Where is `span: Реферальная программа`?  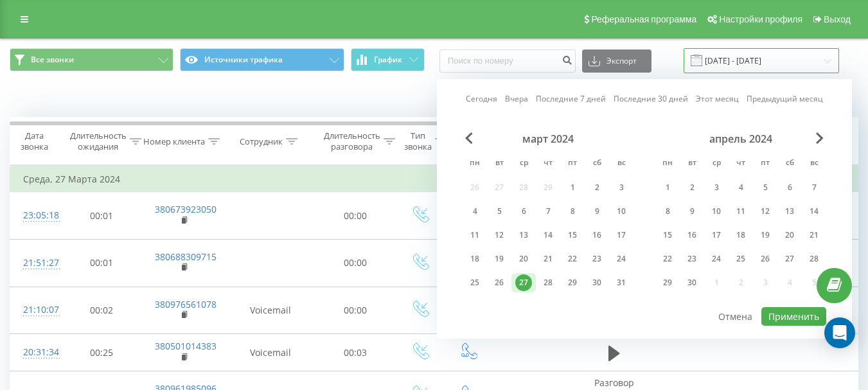
span: Реферальная программа is located at coordinates (644, 19).